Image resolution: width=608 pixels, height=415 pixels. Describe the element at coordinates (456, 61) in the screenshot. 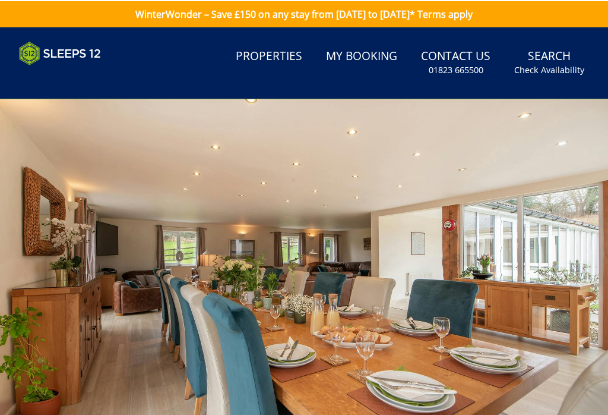

I see `a: Contact Us01823 665500` at that location.